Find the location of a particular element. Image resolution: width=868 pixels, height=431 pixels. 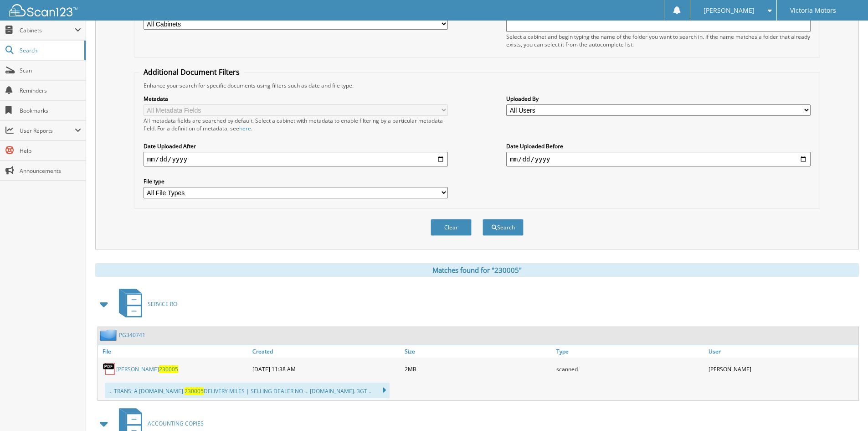

span: Victoria Motors is located at coordinates (813, 11).